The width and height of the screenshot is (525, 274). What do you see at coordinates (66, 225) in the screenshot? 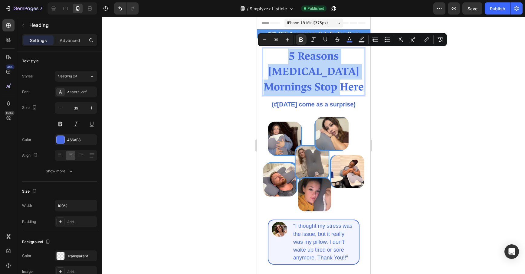
I see `span: "I thought my stress was the issue, but it really was my pillow. I don't wake up tired or sore an...` at bounding box center [66, 225].